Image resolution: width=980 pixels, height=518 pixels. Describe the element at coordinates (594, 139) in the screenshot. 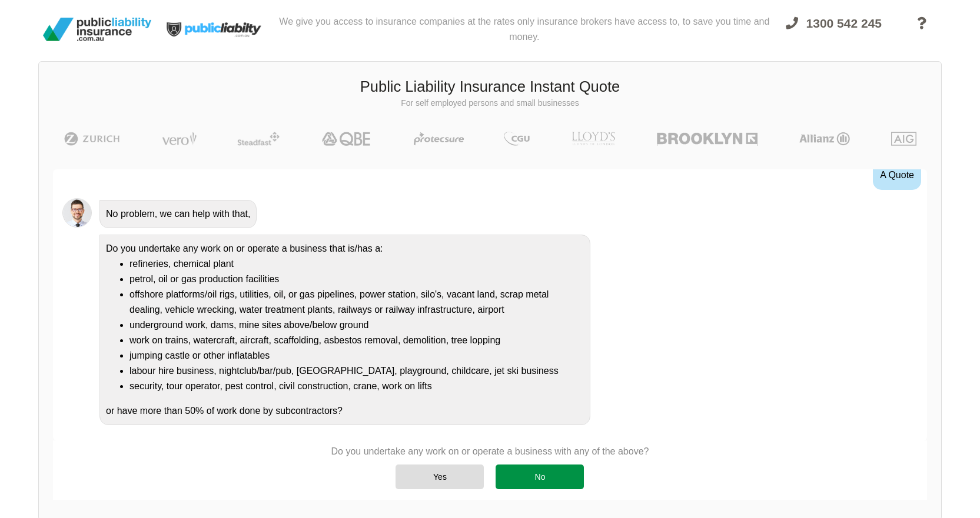

I see `img: LLOYD's | Public Liability Insurance` at that location.